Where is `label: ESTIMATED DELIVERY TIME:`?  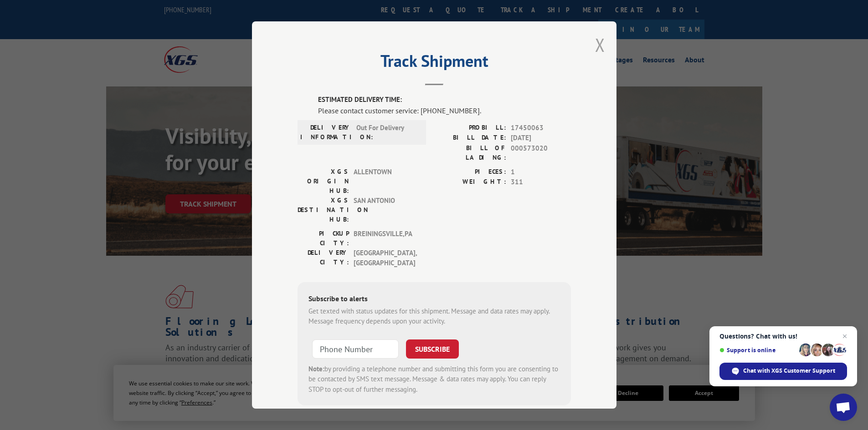 label: ESTIMATED DELIVERY TIME: is located at coordinates (444, 100).